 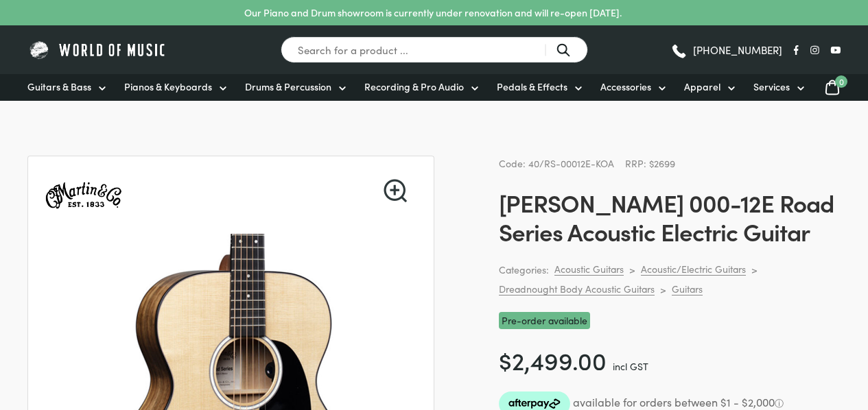 I want to click on span: incl GST, so click(x=631, y=367).